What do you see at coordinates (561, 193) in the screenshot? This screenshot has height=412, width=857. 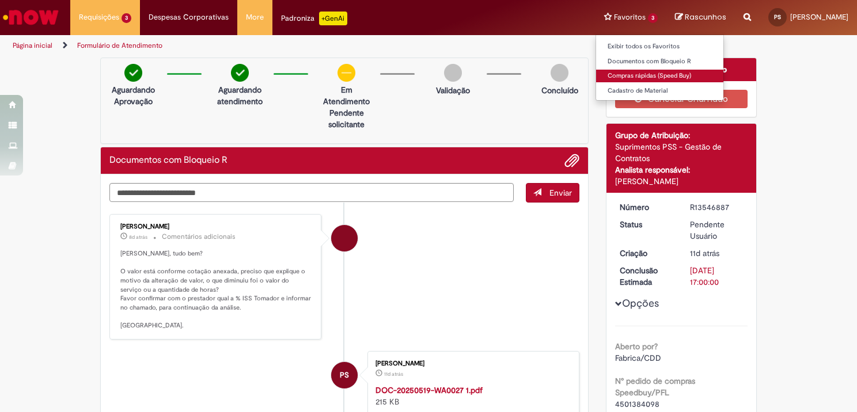 I see `span: Enviar` at bounding box center [561, 193].